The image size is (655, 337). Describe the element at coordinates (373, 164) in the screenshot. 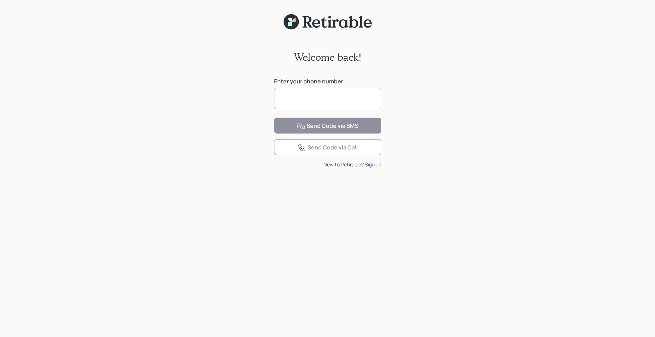

I see `div: Sign up` at that location.